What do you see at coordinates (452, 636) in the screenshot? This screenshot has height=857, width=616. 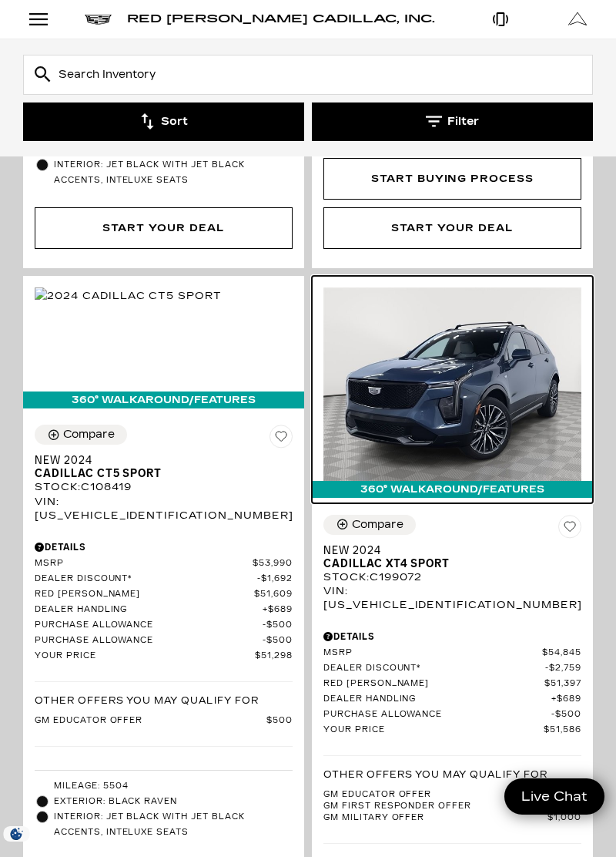 I see `div: Pricing Details - New 2024 Cadillac XT4 Sport` at bounding box center [452, 636].